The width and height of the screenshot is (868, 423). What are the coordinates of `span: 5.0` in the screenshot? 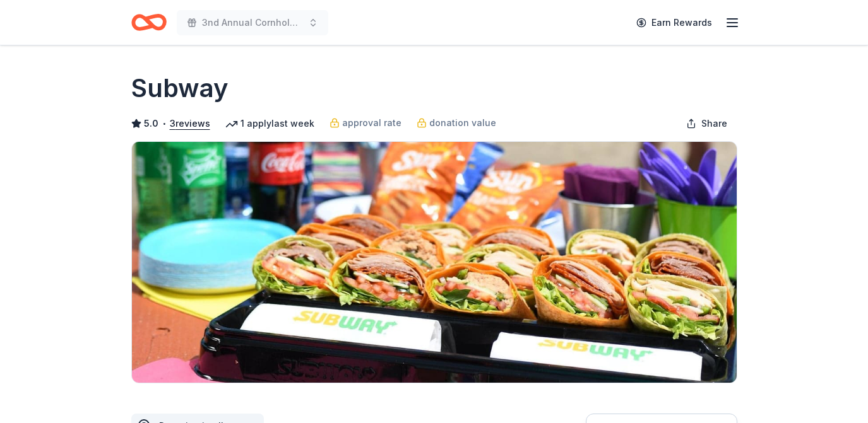 It's located at (151, 123).